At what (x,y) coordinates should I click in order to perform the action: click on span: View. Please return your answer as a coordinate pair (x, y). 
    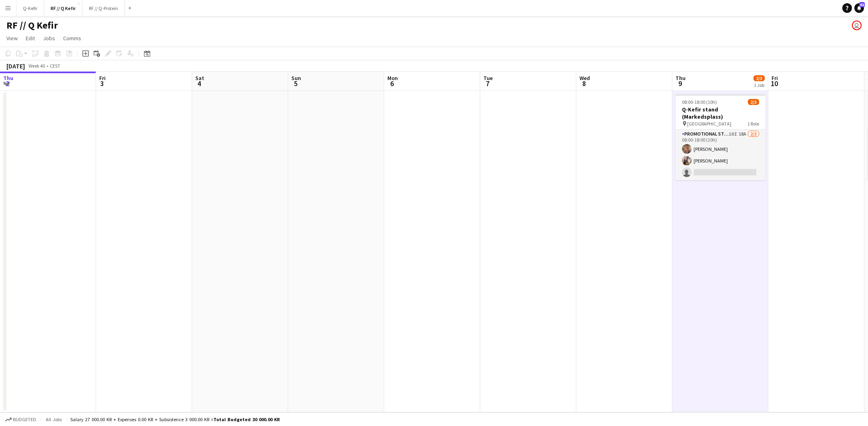
    Looking at the image, I should click on (12, 38).